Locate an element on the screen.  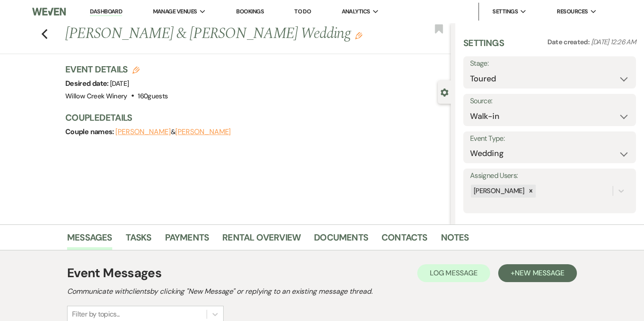
label: Event Type: is located at coordinates (550, 138).